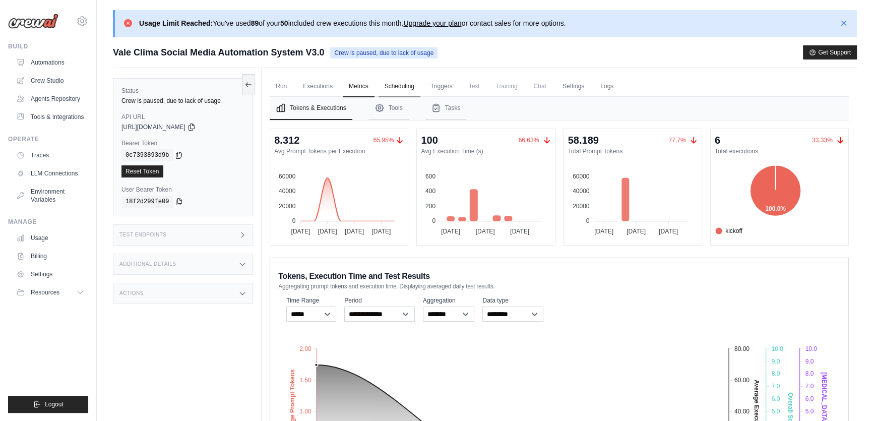 The height and width of the screenshot is (421, 873). Describe the element at coordinates (474, 86) in the screenshot. I see `span: Test` at that location.